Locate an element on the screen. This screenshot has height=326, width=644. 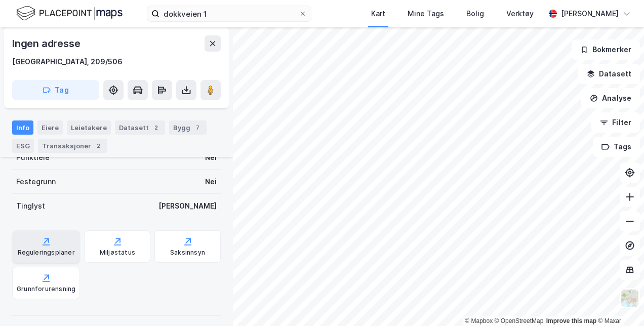
div: Reguleringsplaner is located at coordinates (46, 253).